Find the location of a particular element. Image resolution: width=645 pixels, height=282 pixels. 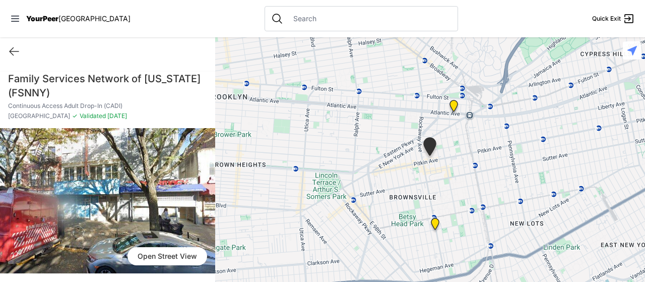

input: Search is located at coordinates (370, 19).